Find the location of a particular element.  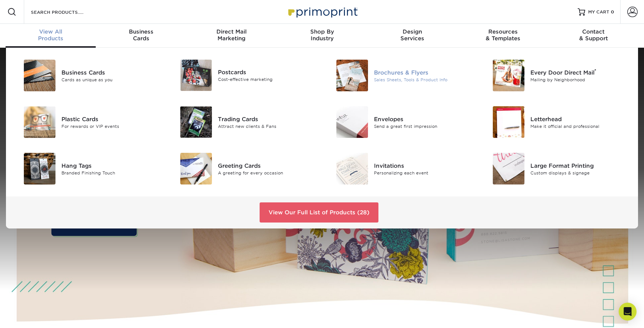

div: Letterhead is located at coordinates (580, 119).